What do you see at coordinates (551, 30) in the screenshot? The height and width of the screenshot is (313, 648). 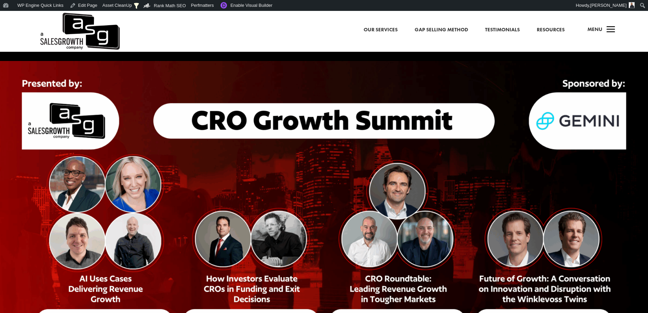 I see `a: Resources` at bounding box center [551, 30].